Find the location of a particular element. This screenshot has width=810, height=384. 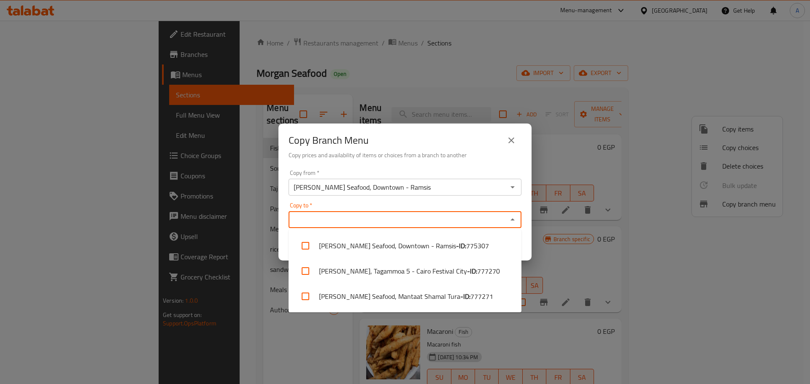

span: 775307 is located at coordinates (477, 246).